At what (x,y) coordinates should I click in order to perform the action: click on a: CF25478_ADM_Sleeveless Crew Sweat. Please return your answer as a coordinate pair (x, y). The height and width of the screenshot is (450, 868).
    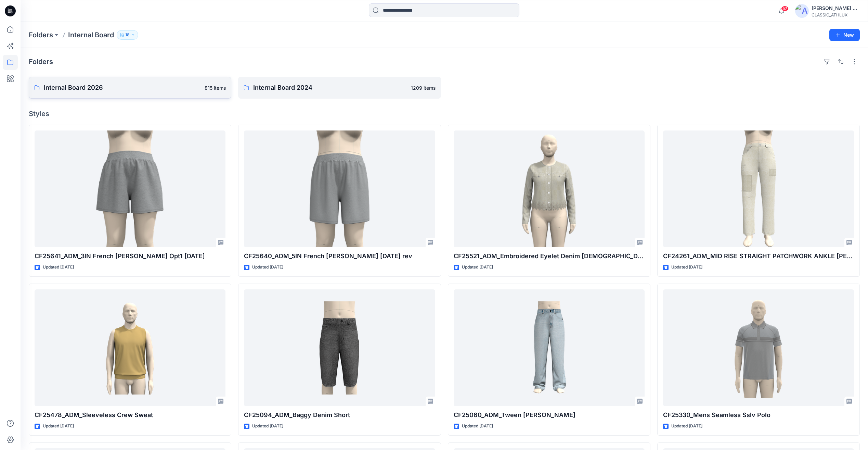
    Looking at the image, I should click on (130, 347).